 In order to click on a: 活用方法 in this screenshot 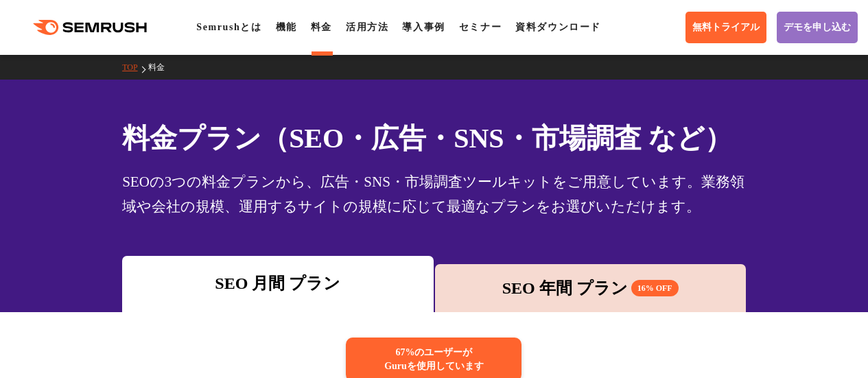, I will do `click(367, 27)`.